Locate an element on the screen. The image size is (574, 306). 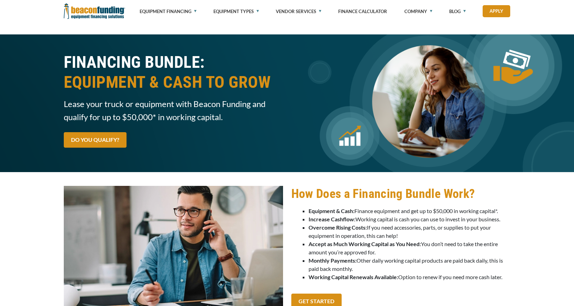
h1: FINANCING BUNDLE: is located at coordinates (173, 72).